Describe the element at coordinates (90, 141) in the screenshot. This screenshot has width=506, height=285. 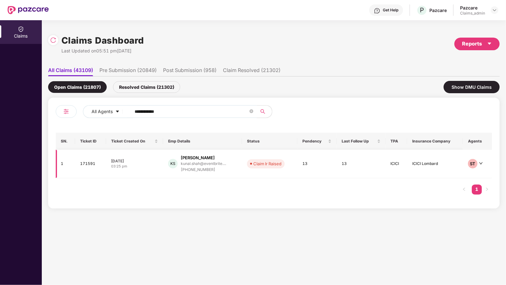
I see `th: Ticket ID` at that location.